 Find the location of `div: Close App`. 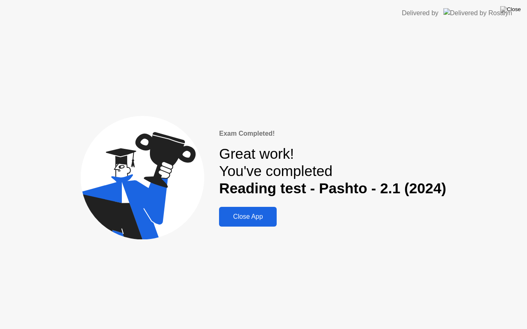

div: Close App is located at coordinates (248, 217).